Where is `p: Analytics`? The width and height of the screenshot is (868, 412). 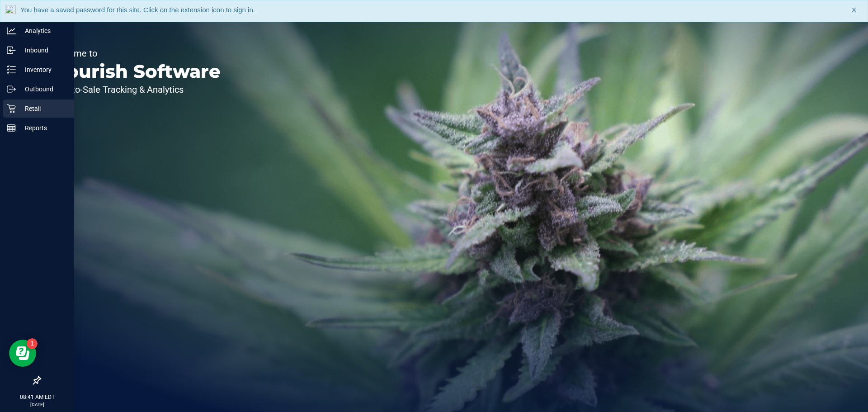 p: Analytics is located at coordinates (43, 31).